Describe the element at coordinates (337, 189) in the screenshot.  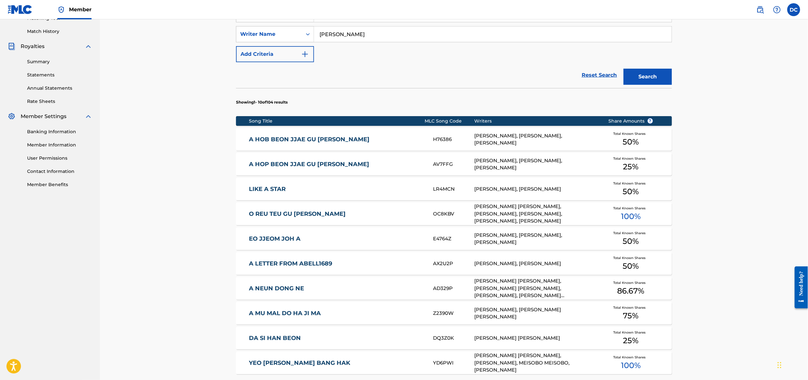
I see `a: LIKE A STAR` at that location.